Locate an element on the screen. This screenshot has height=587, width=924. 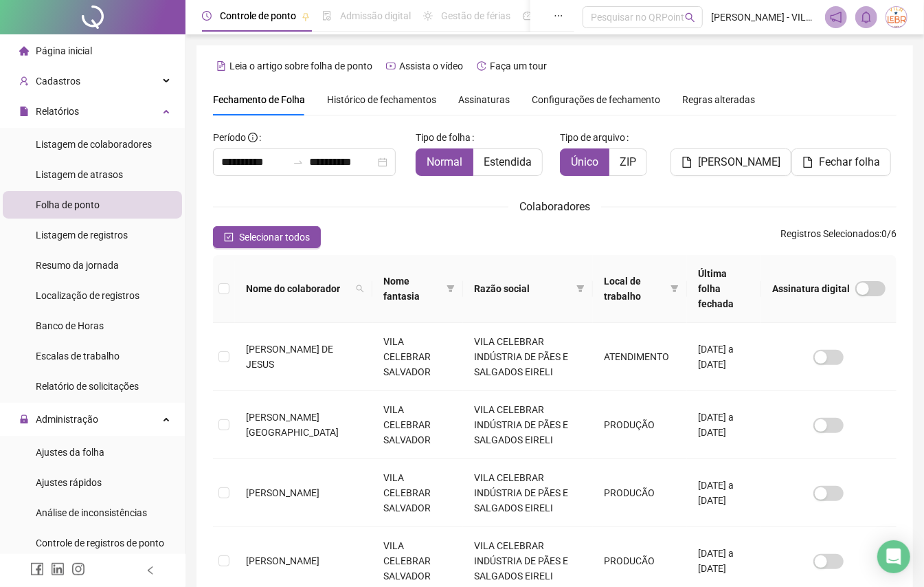
span: Fechar folha is located at coordinates (849, 162).